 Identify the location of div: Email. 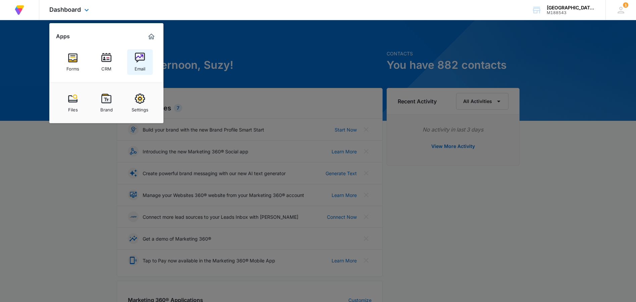
(140, 67).